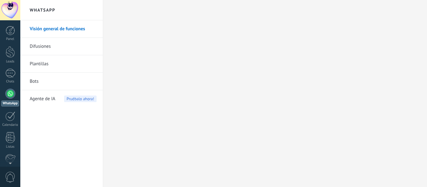  Describe the element at coordinates (10, 104) in the screenshot. I see `div: WhatsApp` at that location.